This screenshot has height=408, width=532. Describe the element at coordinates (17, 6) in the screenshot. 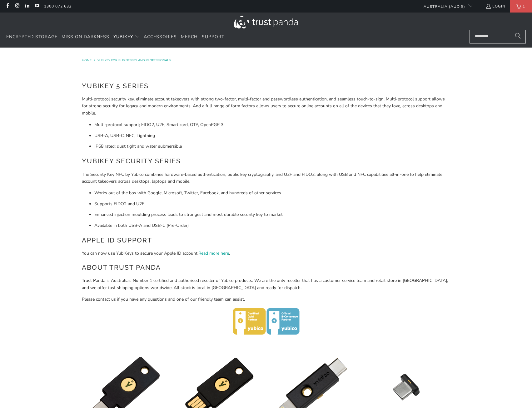

I see `a: Trust Panda Australia on Instagram` at that location.